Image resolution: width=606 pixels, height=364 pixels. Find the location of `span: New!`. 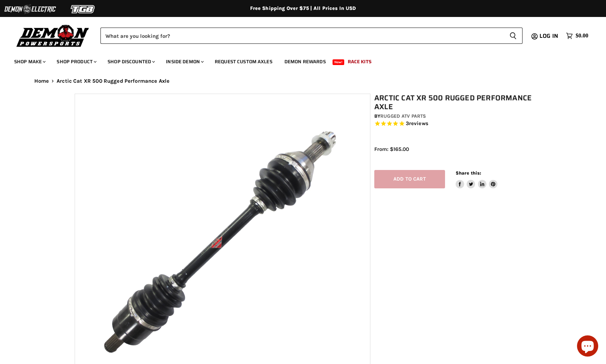

span: New! is located at coordinates (339, 62).